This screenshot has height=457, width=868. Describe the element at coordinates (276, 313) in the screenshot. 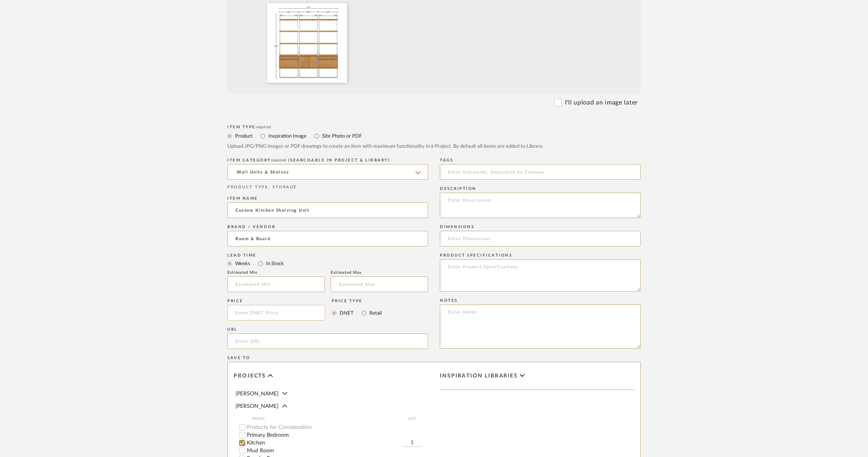

I see `input: Enter DNET Price` at that location.